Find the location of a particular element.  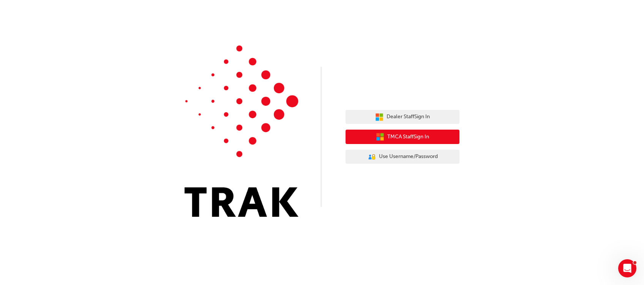

button: Dealer StaffSign In is located at coordinates (402, 117).